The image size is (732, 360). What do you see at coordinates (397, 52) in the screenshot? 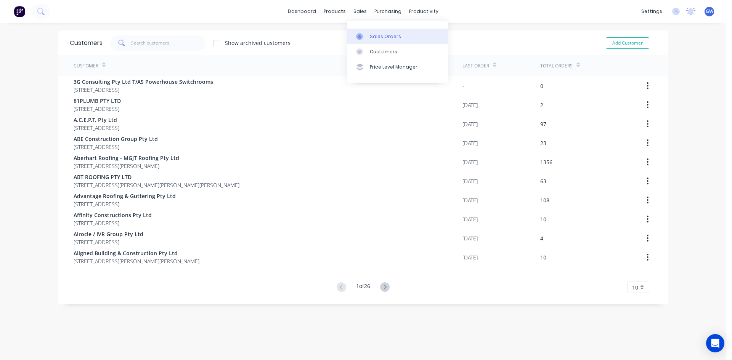
I see `a: Customers` at bounding box center [397, 52].